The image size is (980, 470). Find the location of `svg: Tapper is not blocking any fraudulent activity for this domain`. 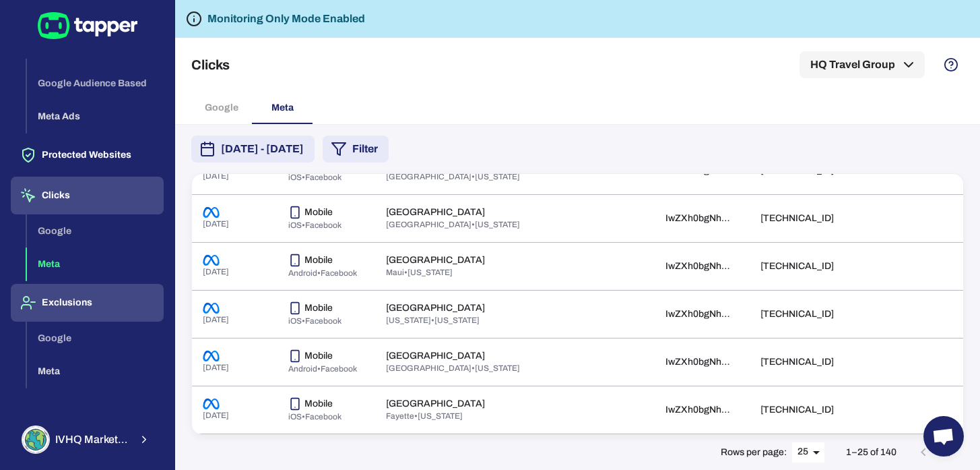

svg: Tapper is not blocking any fraudulent activity for this domain is located at coordinates (194, 19).